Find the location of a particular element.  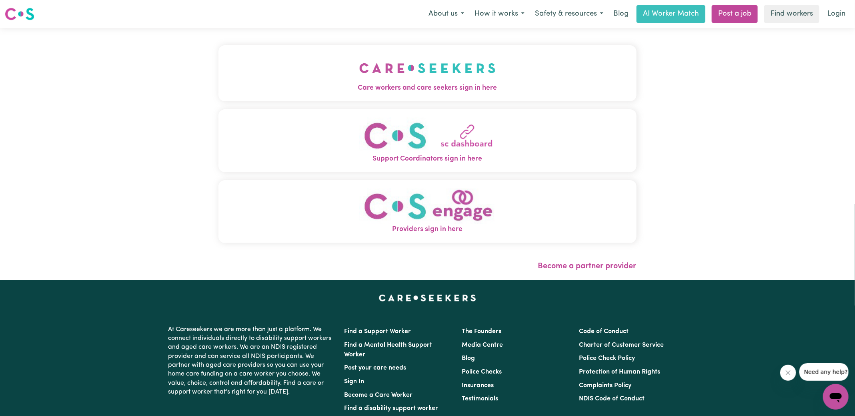

a: Careseekers logo is located at coordinates (20, 14).